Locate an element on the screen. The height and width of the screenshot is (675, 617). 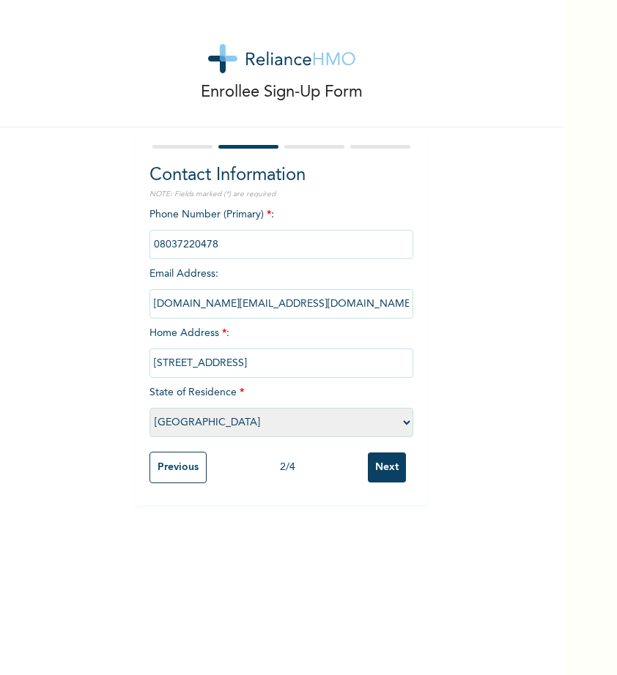
div: 2 / 4 is located at coordinates (287, 467).